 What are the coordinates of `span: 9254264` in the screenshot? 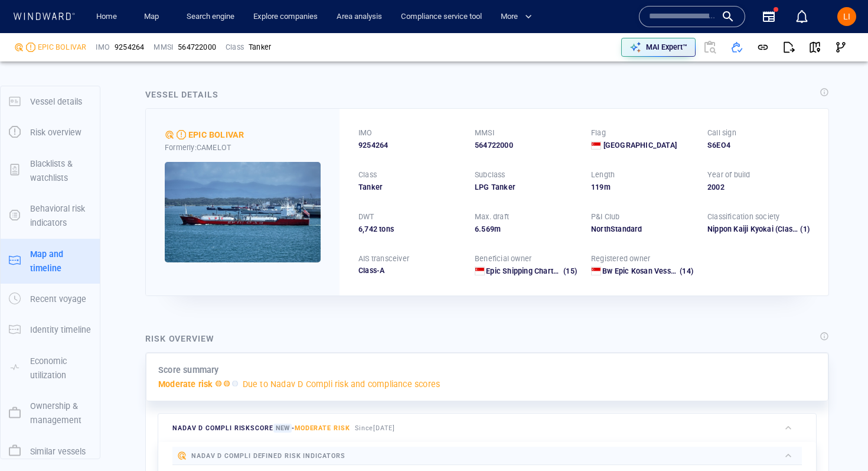 It's located at (373, 145).